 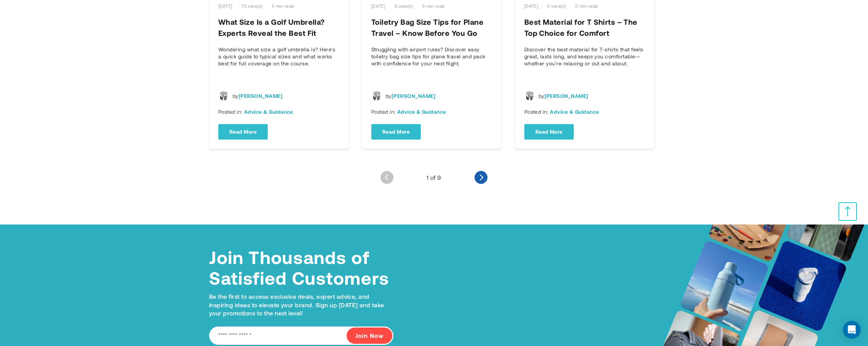 I want to click on div: Open Intercom Messenger, so click(x=852, y=330).